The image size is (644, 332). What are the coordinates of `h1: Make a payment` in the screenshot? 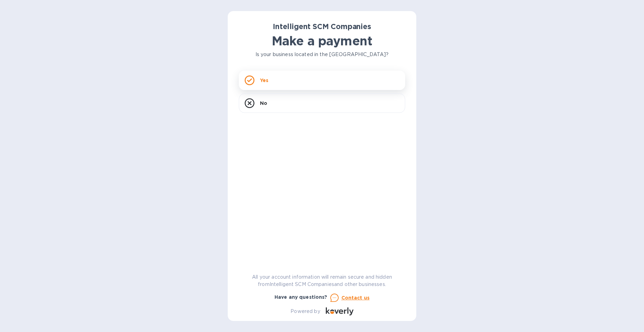 It's located at (322, 41).